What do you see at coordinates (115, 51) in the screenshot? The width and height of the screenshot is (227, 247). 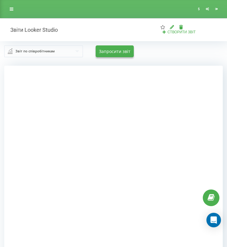 I see `button: Запросити звіт` at bounding box center [115, 51].